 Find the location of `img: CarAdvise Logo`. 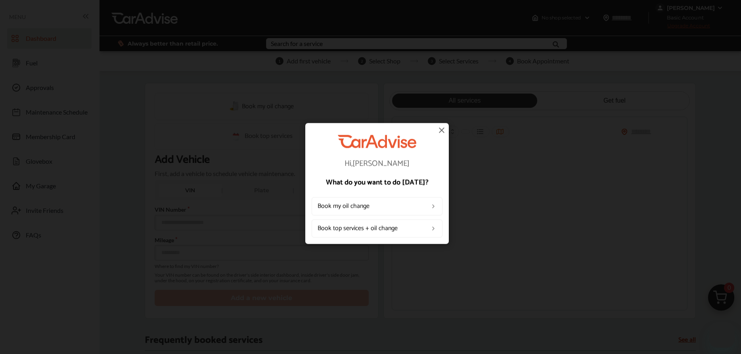

img: CarAdvise Logo is located at coordinates (377, 141).